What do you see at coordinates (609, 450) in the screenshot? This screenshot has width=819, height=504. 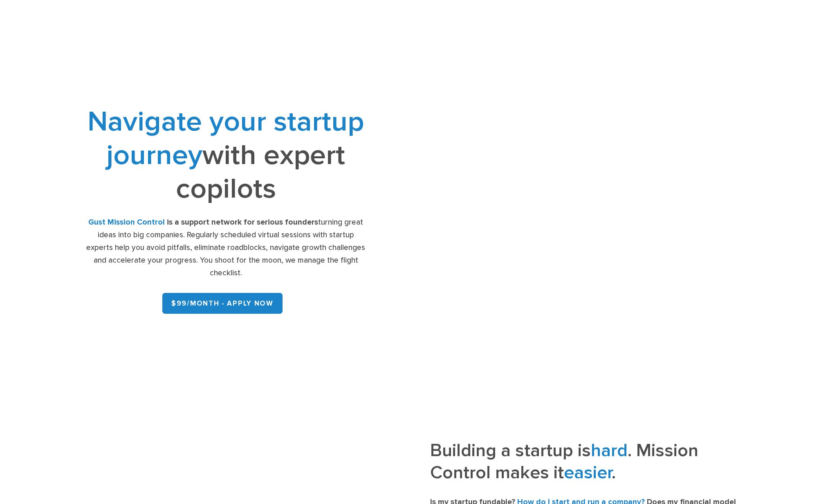 I see `span: hard` at bounding box center [609, 450].